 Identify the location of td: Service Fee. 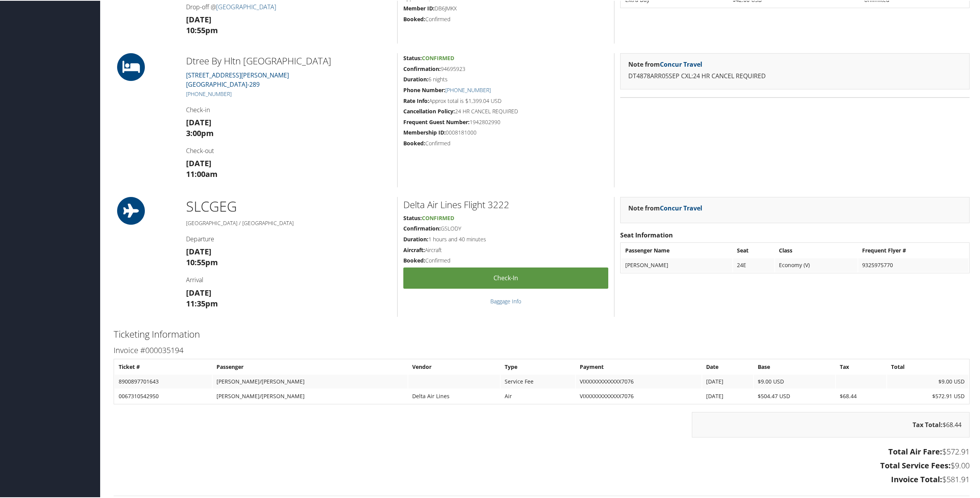
(538, 380).